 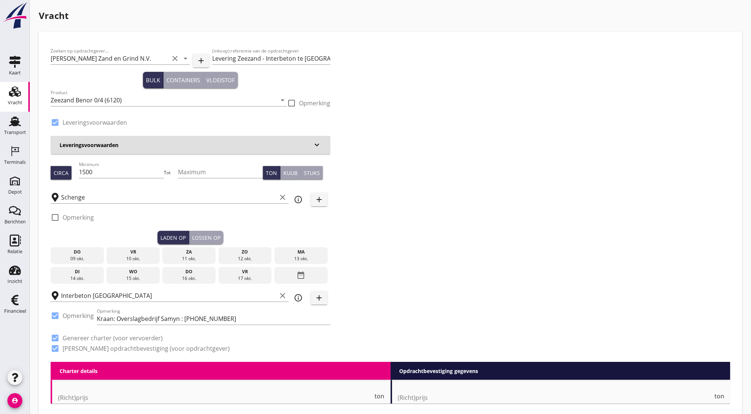 What do you see at coordinates (77, 278) in the screenshot?
I see `div: 14 okt.` at bounding box center [77, 278].